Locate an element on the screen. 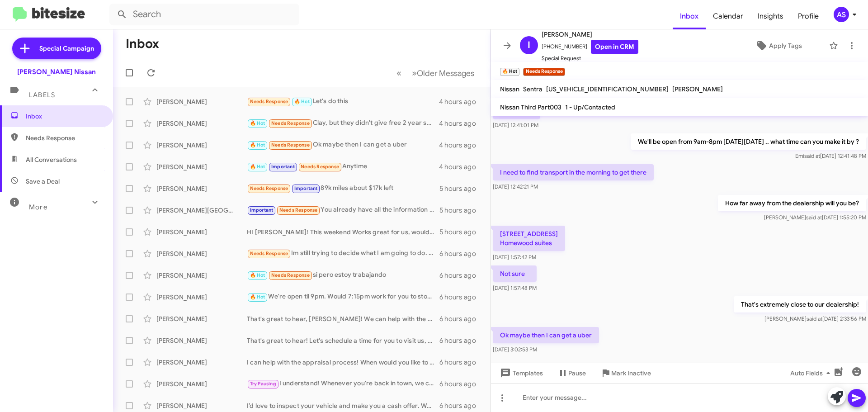  p: Not sure is located at coordinates (514, 274).